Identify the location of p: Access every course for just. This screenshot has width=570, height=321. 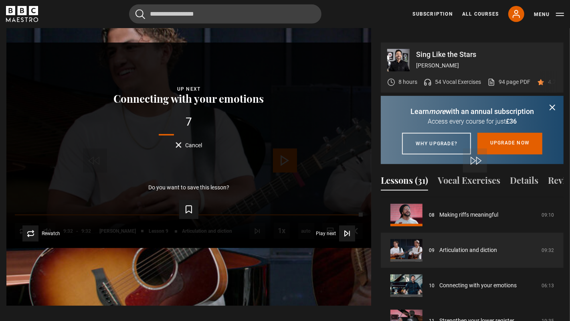
(473, 122).